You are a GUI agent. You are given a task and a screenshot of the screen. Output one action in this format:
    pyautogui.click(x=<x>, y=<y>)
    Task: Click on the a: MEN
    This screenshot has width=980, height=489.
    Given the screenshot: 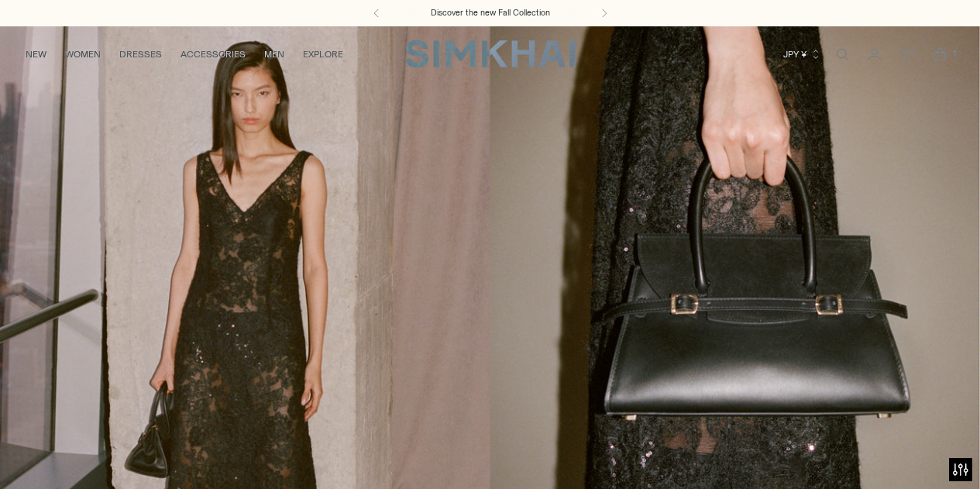 What is the action you would take?
    pyautogui.click(x=274, y=54)
    